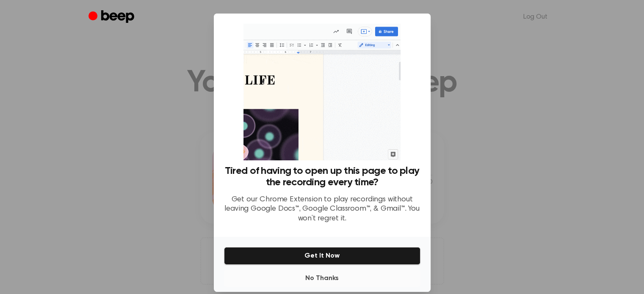 The width and height of the screenshot is (644, 294). What do you see at coordinates (322, 278) in the screenshot?
I see `button: No Thanks` at bounding box center [322, 278].